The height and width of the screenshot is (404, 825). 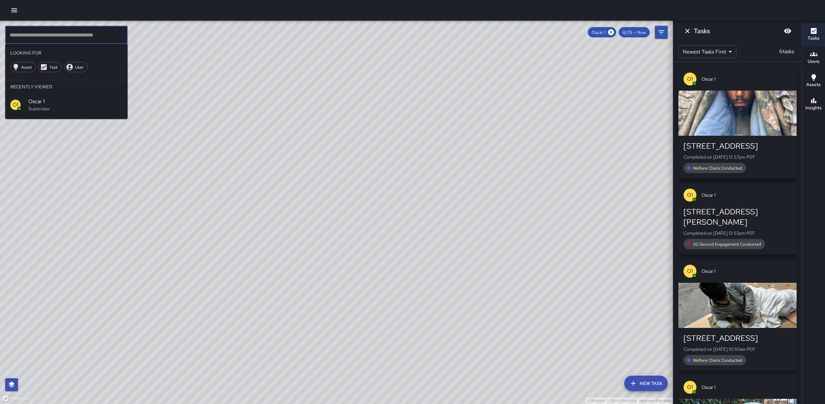 I want to click on button: New Task, so click(x=645, y=383).